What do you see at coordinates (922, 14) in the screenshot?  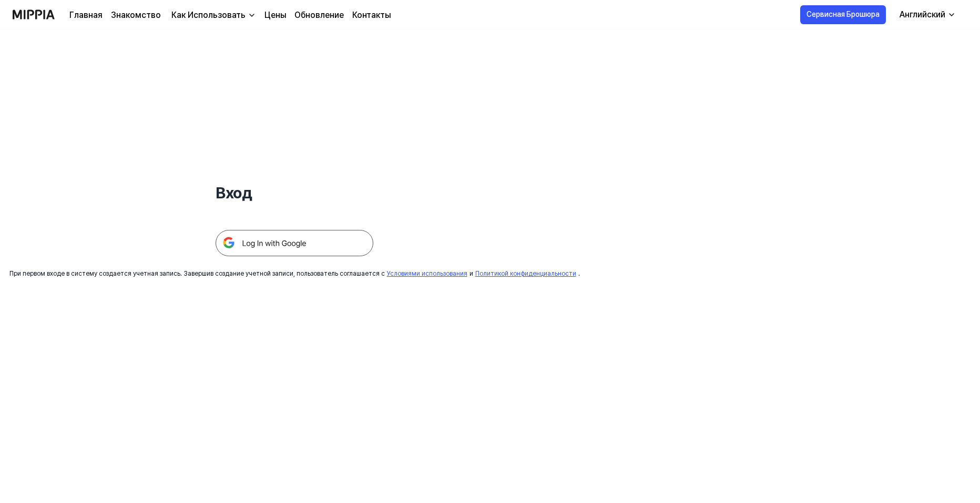 I see `ya-tr-span: Английский` at bounding box center [922, 14].